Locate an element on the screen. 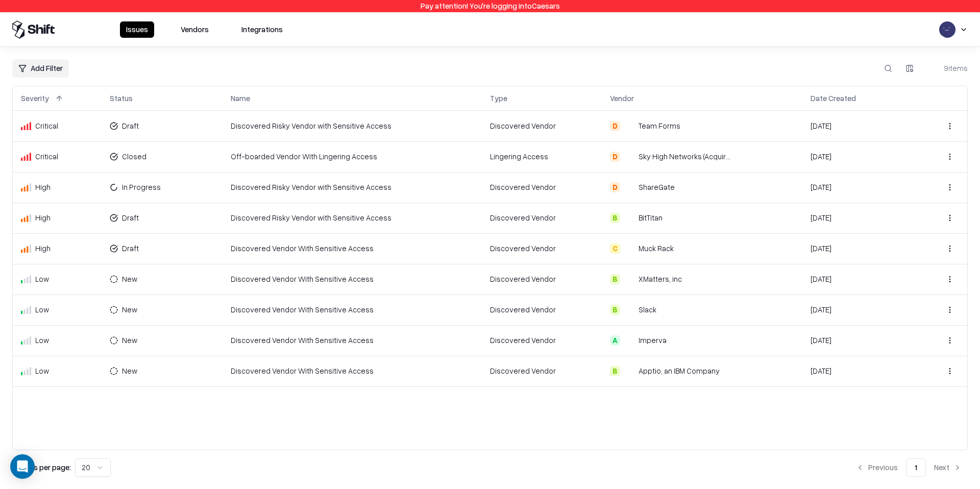  button: Integrations is located at coordinates (262, 30).